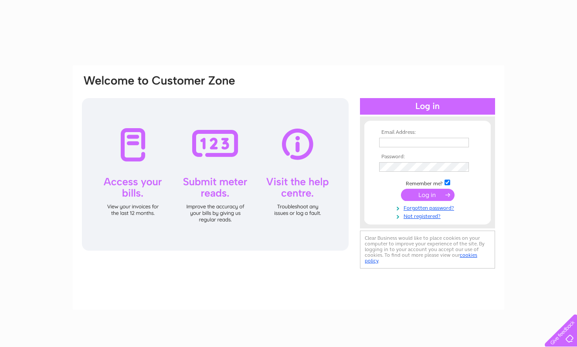  What do you see at coordinates (429, 207) in the screenshot?
I see `a: Forgotten password?` at bounding box center [429, 207].